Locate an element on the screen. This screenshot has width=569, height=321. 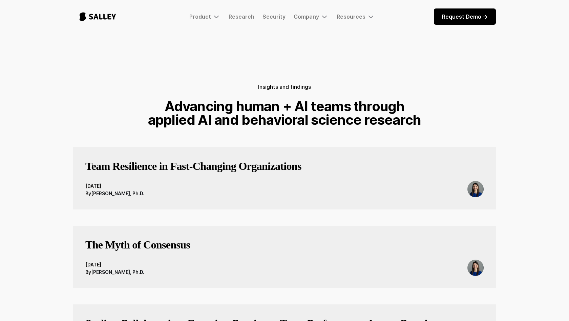
a: Team Resilience in Fast‑Changing Organizations is located at coordinates (193, 170).